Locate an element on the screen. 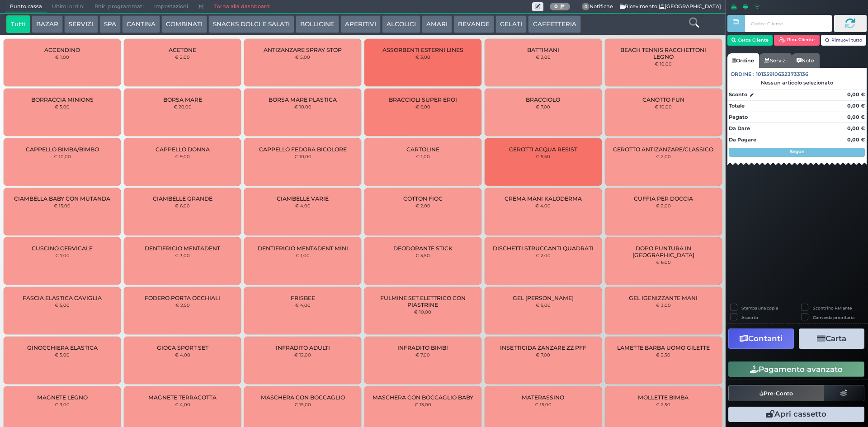  span: CAPPELLO DONNA is located at coordinates (182, 149).